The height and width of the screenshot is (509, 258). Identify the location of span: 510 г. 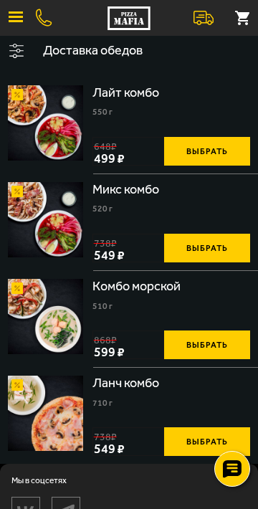
(103, 306).